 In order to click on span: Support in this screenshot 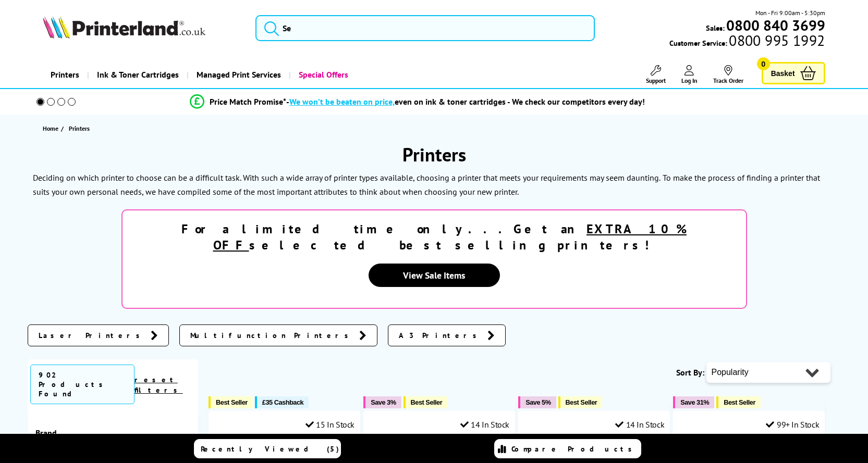, I will do `click(656, 80)`.